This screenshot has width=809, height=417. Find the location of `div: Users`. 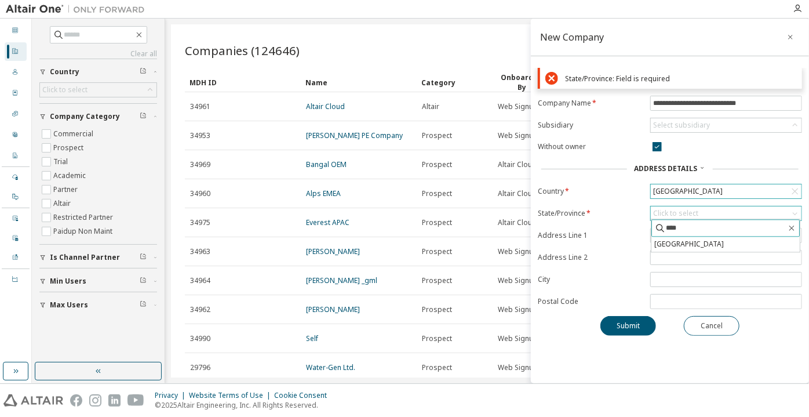

div: Users is located at coordinates (16, 72).